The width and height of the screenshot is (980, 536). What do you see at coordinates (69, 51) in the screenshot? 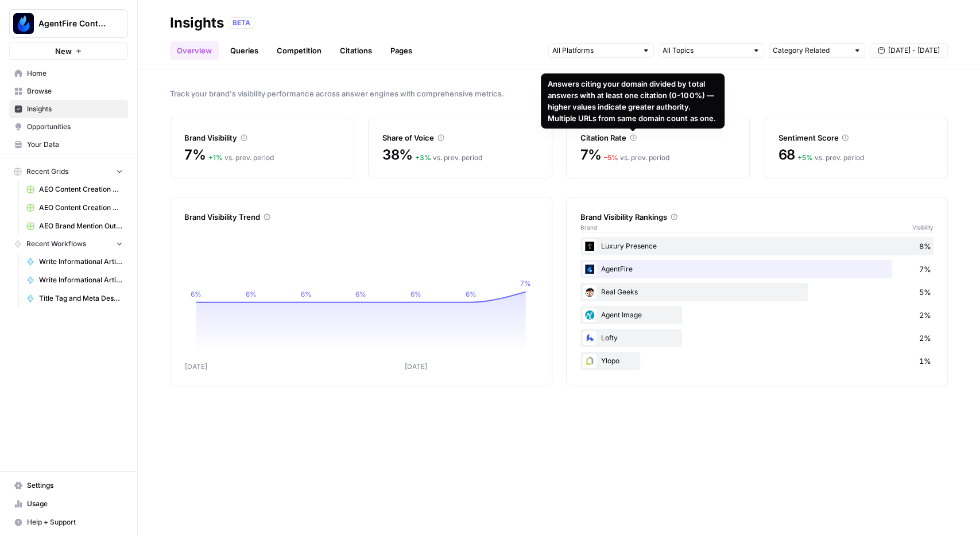
I see `button: New` at bounding box center [69, 51].